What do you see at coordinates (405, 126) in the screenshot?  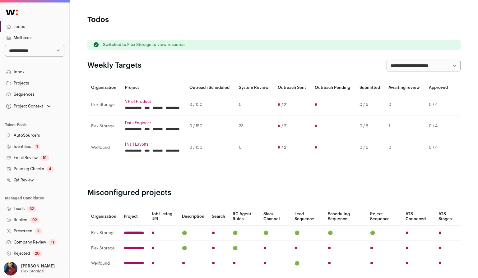 I see `td: 1` at bounding box center [405, 126].